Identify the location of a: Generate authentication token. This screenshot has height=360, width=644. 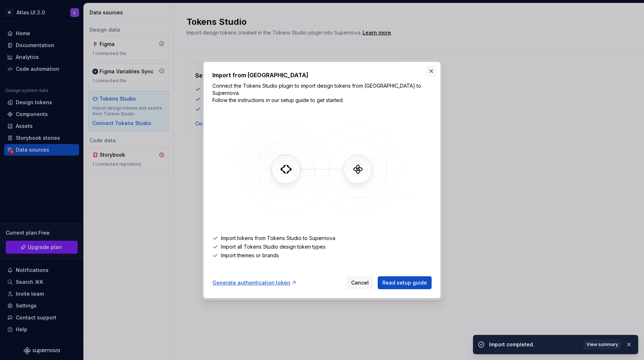
(254, 282).